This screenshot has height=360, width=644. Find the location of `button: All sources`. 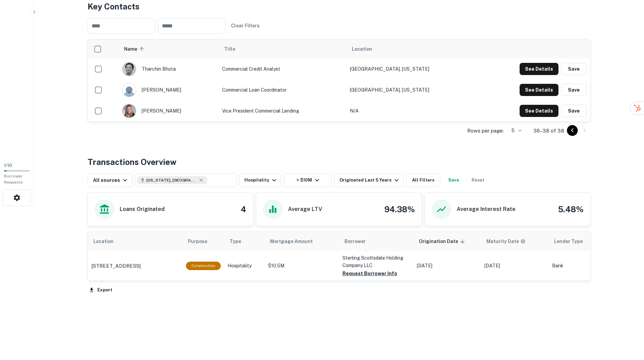

button: All sources is located at coordinates (110, 180).